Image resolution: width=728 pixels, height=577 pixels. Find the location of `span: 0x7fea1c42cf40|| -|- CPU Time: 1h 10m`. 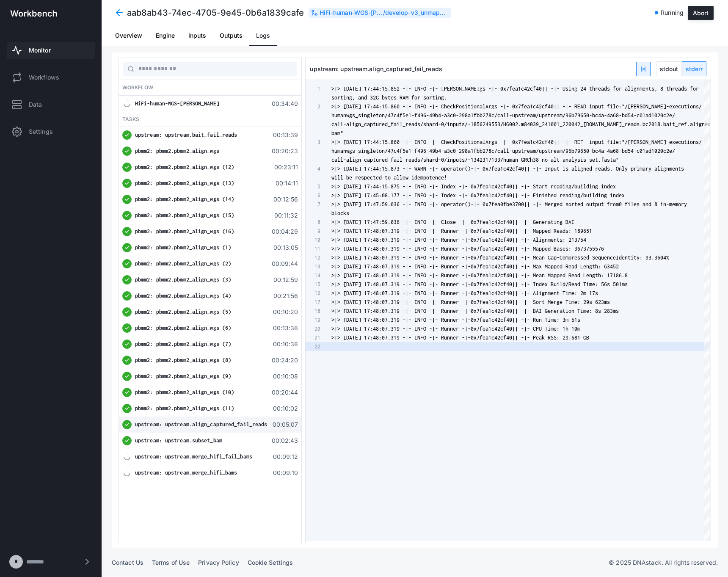

span: 0x7fea1c42cf40|| -|- CPU Time: 1h 10m is located at coordinates (525, 329).